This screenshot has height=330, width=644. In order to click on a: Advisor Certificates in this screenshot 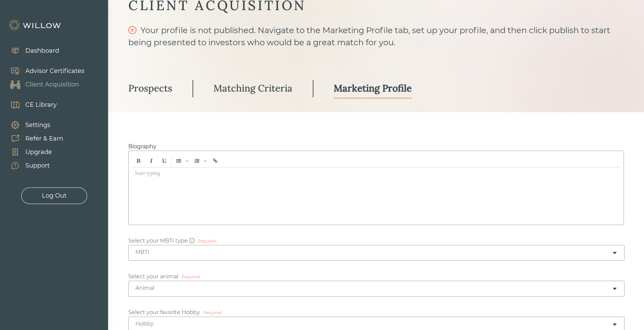, I will do `click(44, 71)`.